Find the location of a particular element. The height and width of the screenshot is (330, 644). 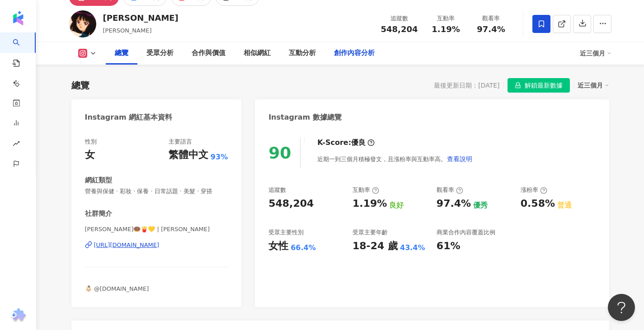

div: 女性 is located at coordinates (278, 246).